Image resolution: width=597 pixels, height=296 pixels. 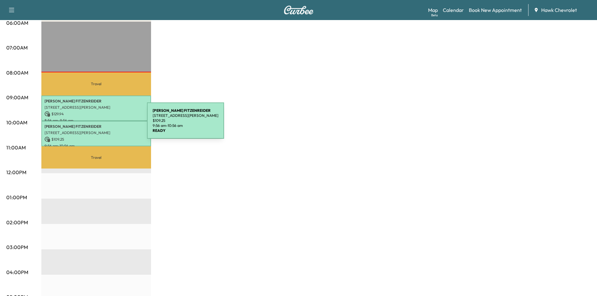 What do you see at coordinates (495, 10) in the screenshot?
I see `a: Book New Appointment` at bounding box center [495, 10].